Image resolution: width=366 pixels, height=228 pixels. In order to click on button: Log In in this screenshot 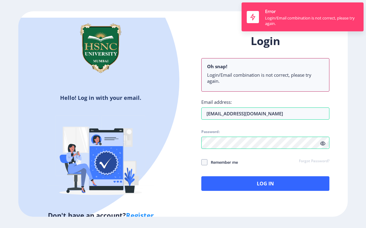, I will do `click(265, 184)`.